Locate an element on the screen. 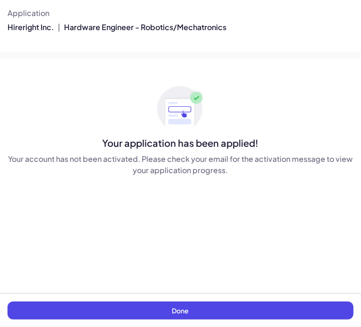 The image size is (361, 327). span: Done is located at coordinates (181, 310).